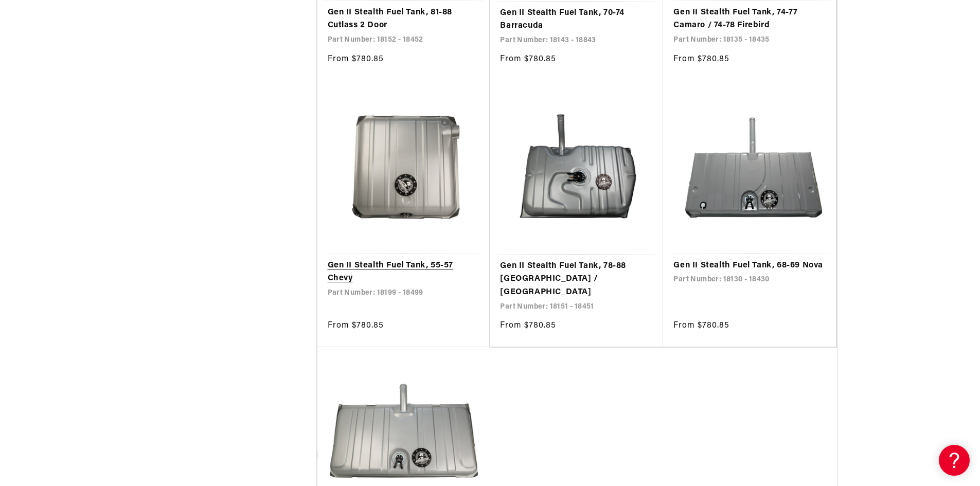  Describe the element at coordinates (576, 19) in the screenshot. I see `a: Gen II Stealth Fuel Tank, 70-74 Barracuda` at that location.